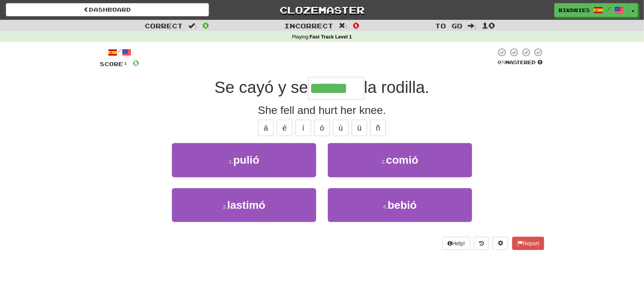 This screenshot has height=285, width=644. What do you see at coordinates (591, 10) in the screenshot?
I see `a: rikdries /` at bounding box center [591, 10].